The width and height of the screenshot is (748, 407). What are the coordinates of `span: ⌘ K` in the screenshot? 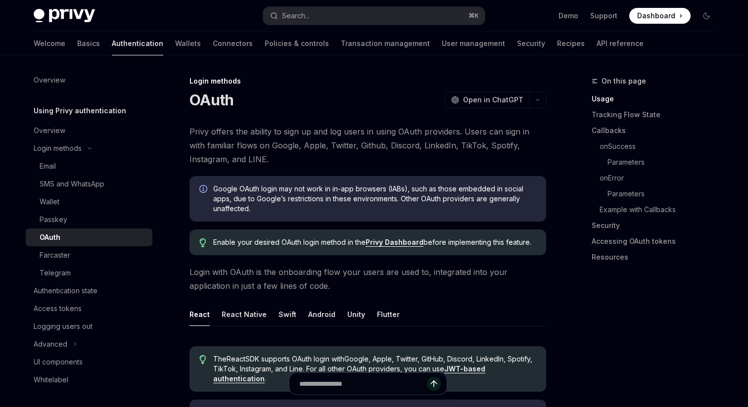 It's located at (473, 16).